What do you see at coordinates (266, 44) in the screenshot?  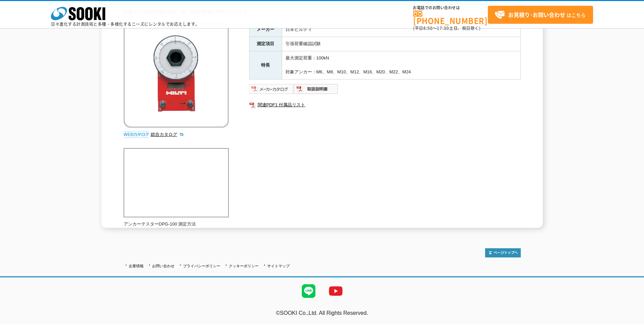 I see `th: 測定項目` at bounding box center [266, 44].